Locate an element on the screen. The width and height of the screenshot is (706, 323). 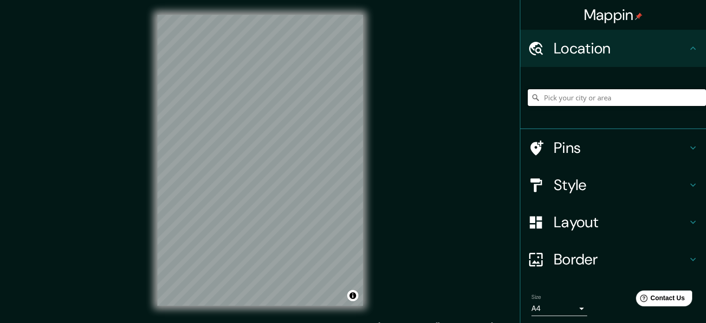
div: Location is located at coordinates (613, 48).